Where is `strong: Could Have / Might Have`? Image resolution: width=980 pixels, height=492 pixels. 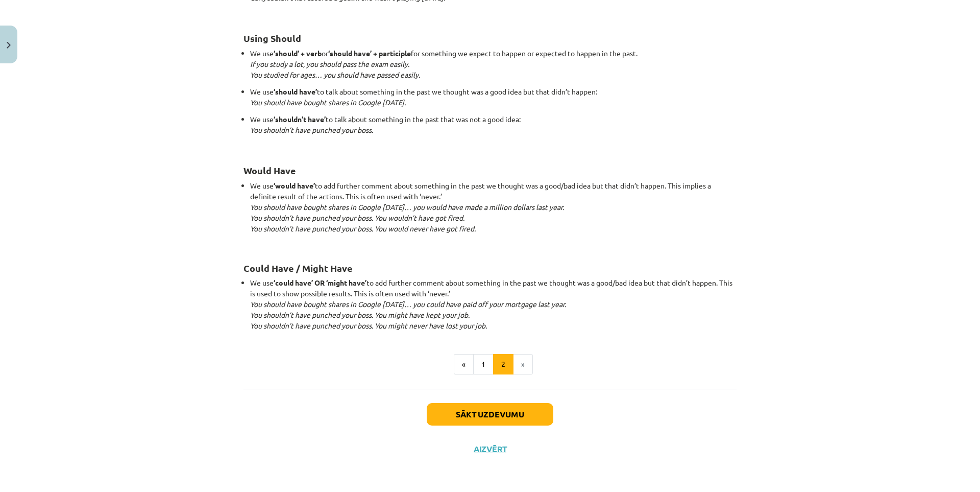 strong: Could Have / Might Have is located at coordinates (298, 267).